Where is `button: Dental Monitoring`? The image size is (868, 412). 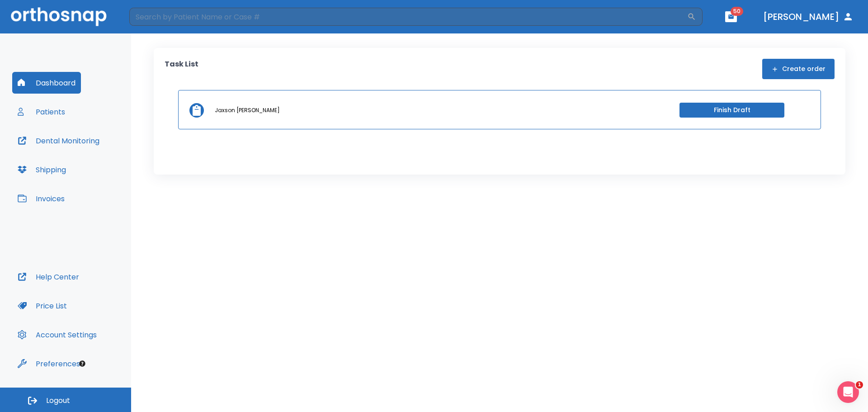
button: Dental Monitoring is located at coordinates (58, 141).